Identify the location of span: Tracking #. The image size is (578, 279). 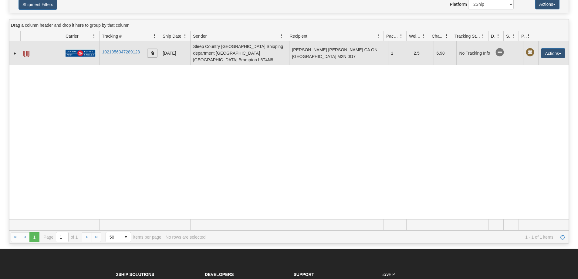
(112, 36).